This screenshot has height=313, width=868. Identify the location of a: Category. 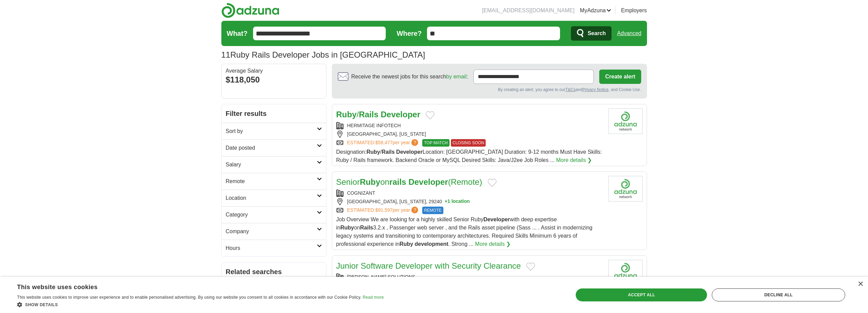
(274, 214).